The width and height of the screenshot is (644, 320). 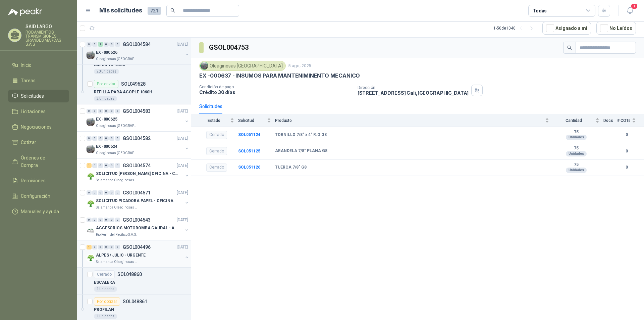 I want to click on a: Solicitudes, so click(x=39, y=96).